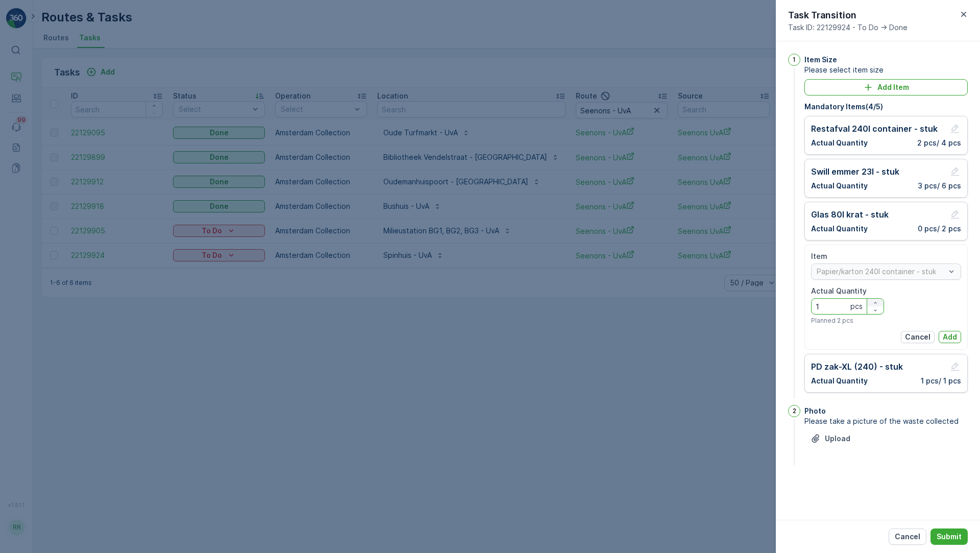  I want to click on button: Add, so click(950, 337).